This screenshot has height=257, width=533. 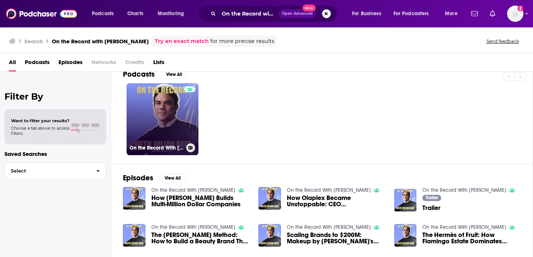 I want to click on span: for more precise results, so click(x=242, y=41).